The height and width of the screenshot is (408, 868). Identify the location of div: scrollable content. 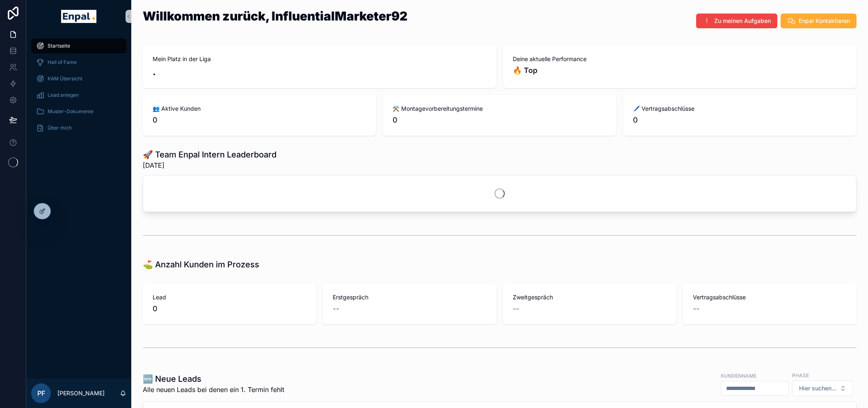
(79, 89).